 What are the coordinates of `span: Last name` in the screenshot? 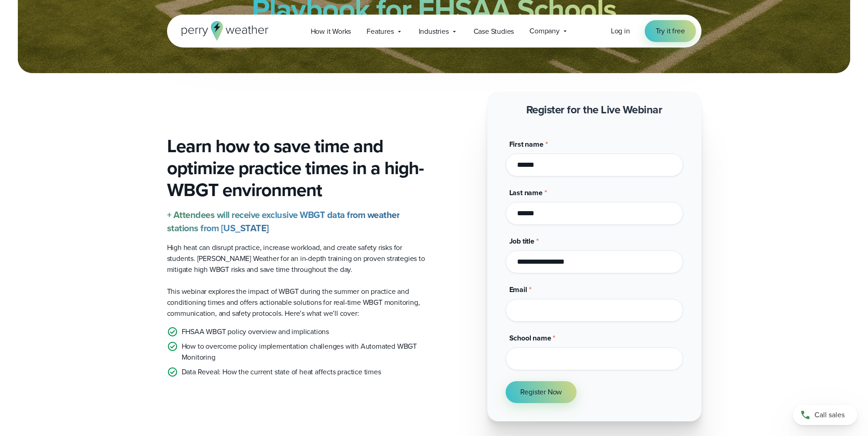 It's located at (526, 192).